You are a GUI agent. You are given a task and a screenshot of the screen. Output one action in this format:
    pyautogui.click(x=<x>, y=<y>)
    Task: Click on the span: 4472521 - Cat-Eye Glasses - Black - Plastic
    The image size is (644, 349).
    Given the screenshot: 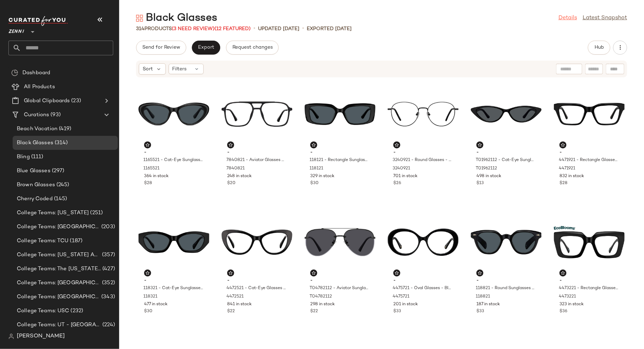 What is the action you would take?
    pyautogui.click(x=256, y=288)
    